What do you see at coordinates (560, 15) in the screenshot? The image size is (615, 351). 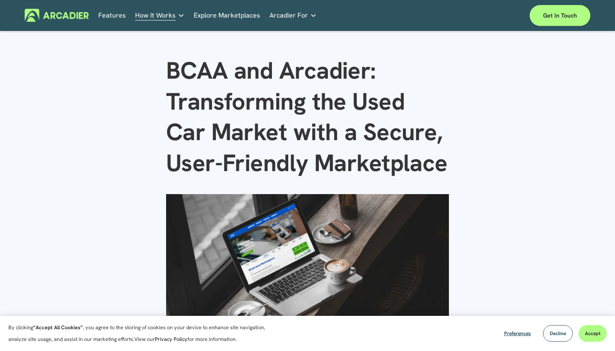 I see `a: Get in touch` at bounding box center [560, 15].